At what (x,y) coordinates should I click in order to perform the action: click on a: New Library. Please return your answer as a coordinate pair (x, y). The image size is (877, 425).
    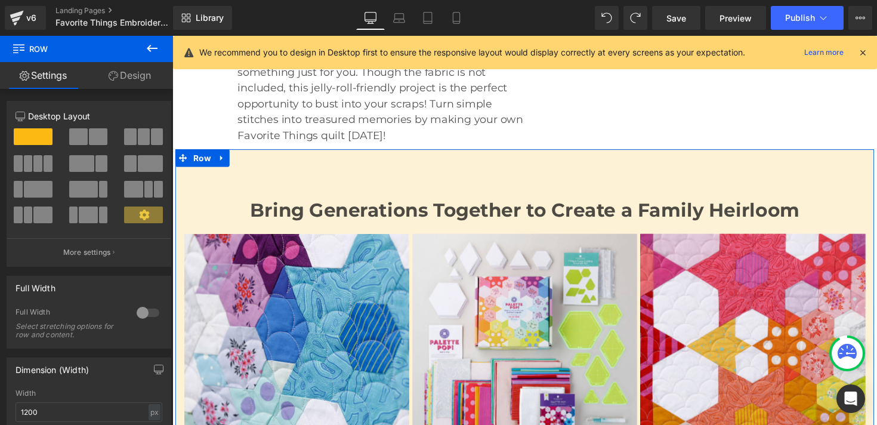
    Looking at the image, I should click on (202, 18).